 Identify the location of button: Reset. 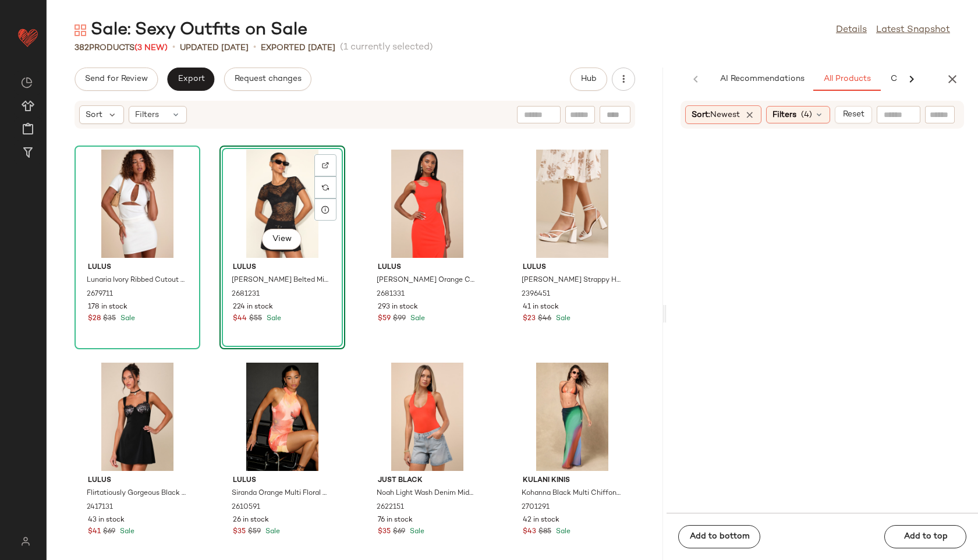
(853, 114).